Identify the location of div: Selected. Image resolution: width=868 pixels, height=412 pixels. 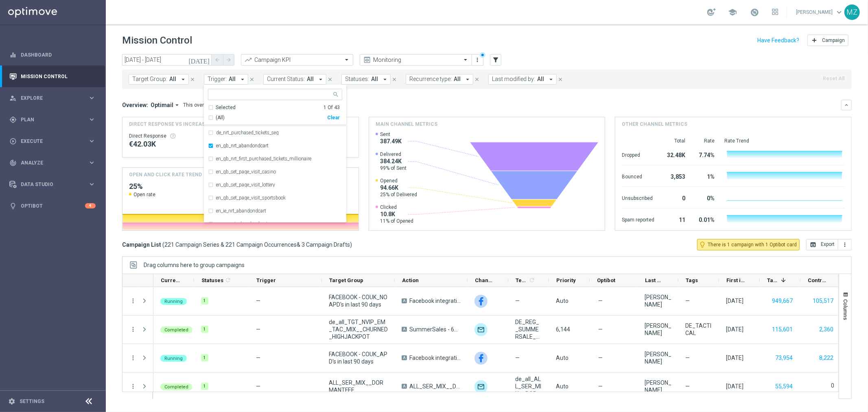
(226, 107).